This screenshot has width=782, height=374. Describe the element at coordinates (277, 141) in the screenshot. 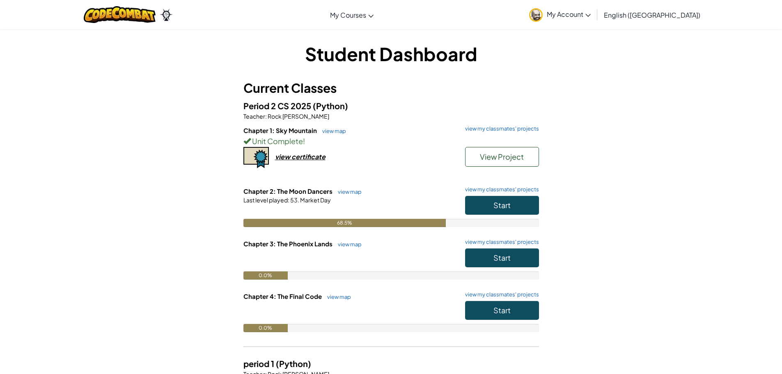

I see `span: Unit Complete` at that location.